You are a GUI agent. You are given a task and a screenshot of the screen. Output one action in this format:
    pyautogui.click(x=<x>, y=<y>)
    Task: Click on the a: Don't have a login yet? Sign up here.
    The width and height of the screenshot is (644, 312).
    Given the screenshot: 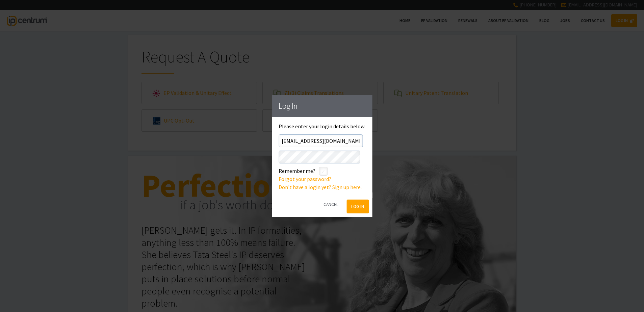 What is the action you would take?
    pyautogui.click(x=320, y=187)
    